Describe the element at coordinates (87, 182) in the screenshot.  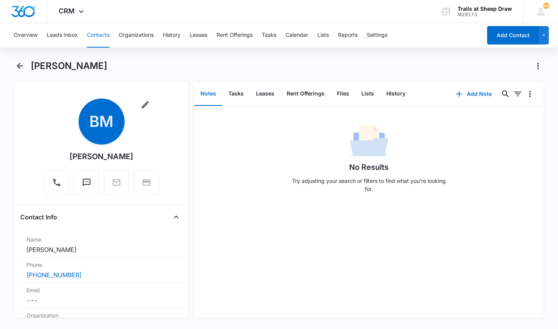
I see `button: Text` at that location.